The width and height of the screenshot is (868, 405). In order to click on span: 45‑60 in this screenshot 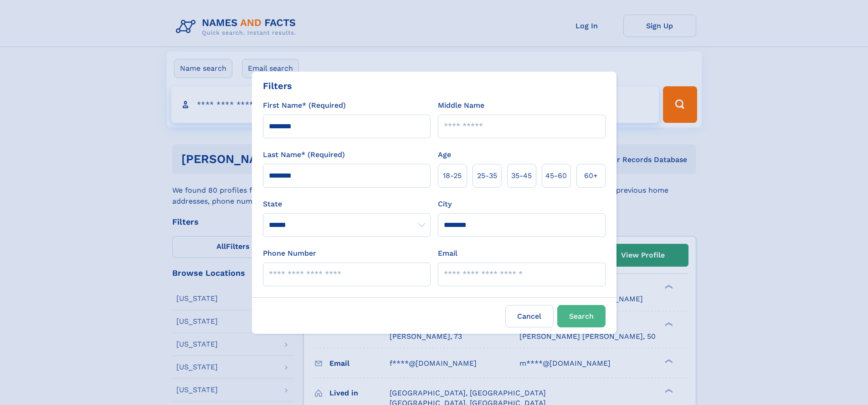, I will do `click(556, 176)`.